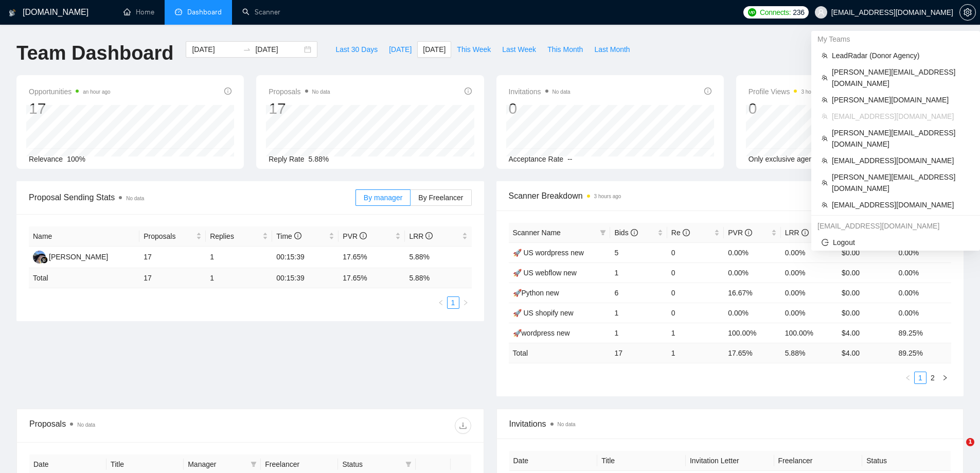 The image size is (980, 473). I want to click on span: Dashboard, so click(204, 12).